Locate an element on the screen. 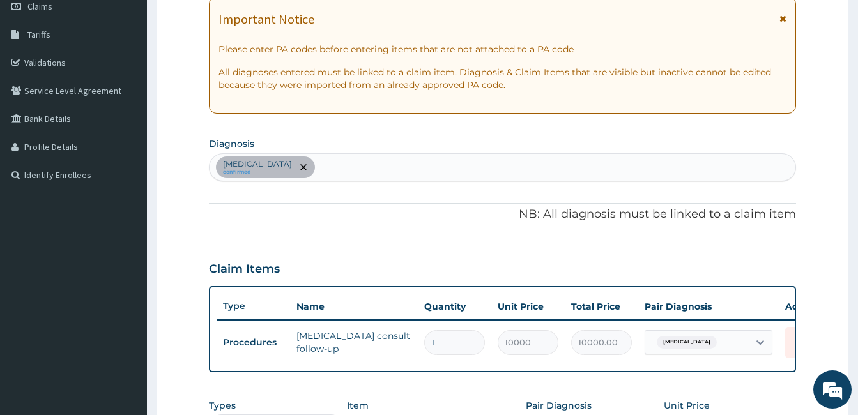 This screenshot has width=858, height=415. label: Pair Diagnosis is located at coordinates (559, 406).